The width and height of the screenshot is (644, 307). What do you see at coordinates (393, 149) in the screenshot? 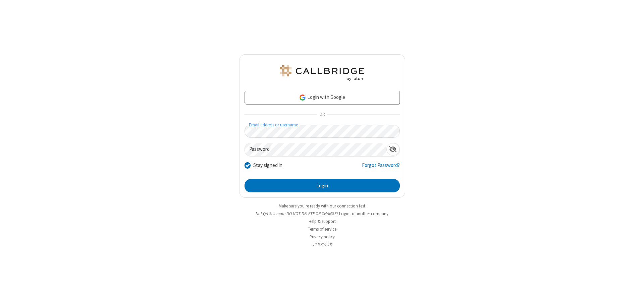
I see `div: Show password` at bounding box center [393, 149].